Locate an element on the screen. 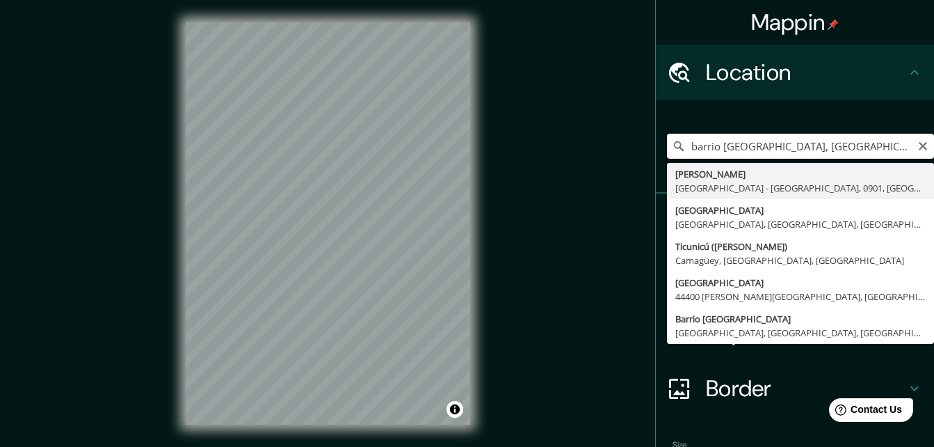 The width and height of the screenshot is (934, 447). div: Style is located at coordinates (795, 277).